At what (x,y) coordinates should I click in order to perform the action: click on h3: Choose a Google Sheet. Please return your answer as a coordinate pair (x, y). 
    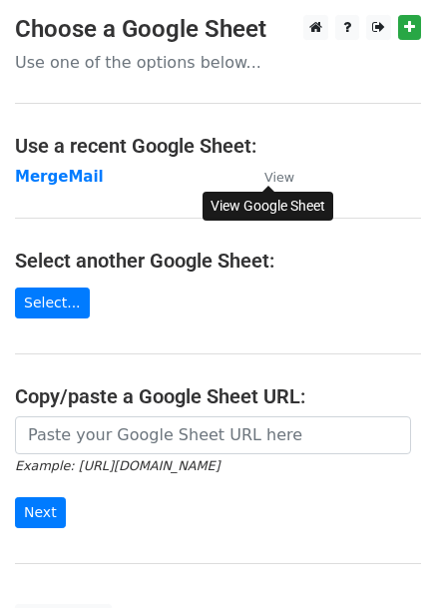
    Looking at the image, I should click on (218, 29).